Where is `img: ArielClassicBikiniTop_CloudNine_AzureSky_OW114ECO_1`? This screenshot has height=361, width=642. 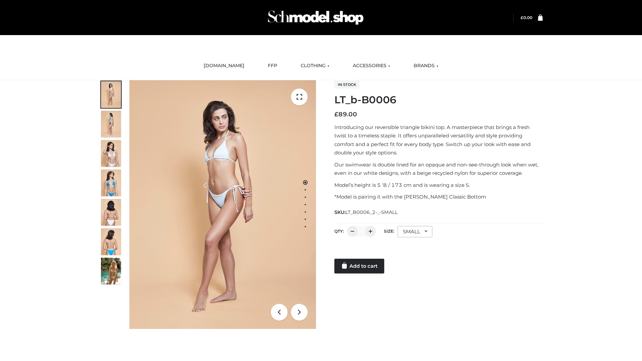 img: ArielClassicBikiniTop_CloudNine_AzureSky_OW114ECO_1 is located at coordinates (223, 205).